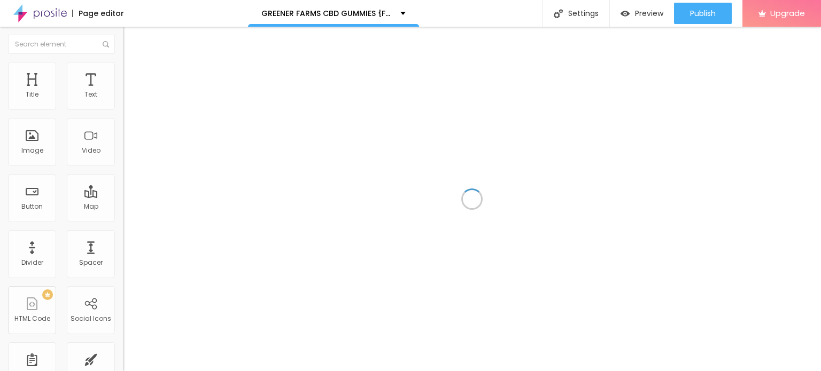 The image size is (821, 371). Describe the element at coordinates (32, 151) in the screenshot. I see `div: Image` at that location.